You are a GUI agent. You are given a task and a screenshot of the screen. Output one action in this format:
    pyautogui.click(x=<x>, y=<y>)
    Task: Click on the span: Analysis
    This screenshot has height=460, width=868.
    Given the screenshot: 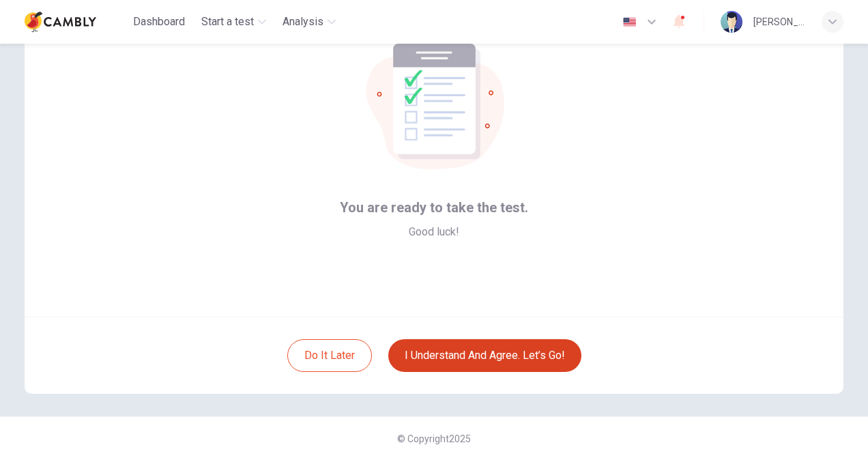 What is the action you would take?
    pyautogui.click(x=303, y=22)
    